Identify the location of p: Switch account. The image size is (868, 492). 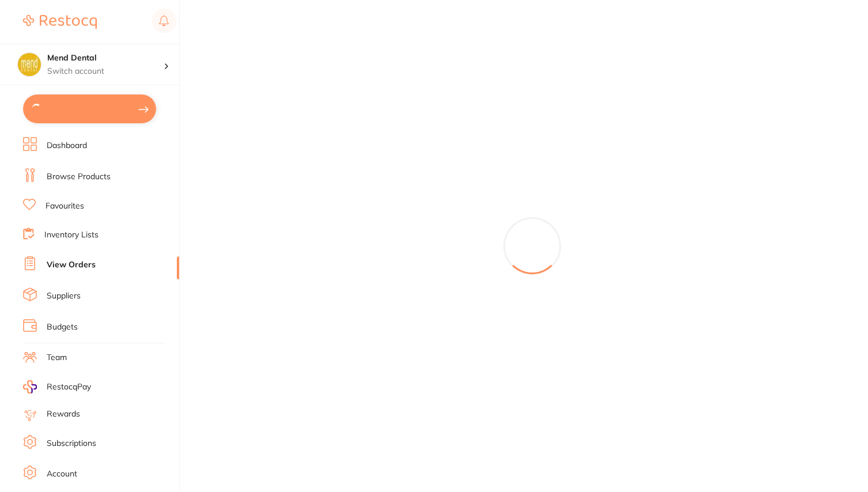
(106, 71).